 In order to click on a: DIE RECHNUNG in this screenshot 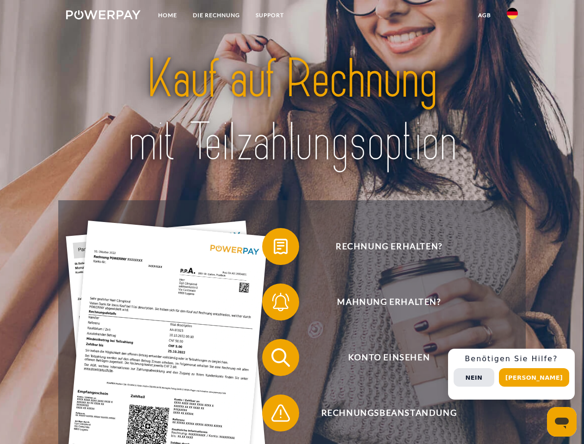, I will do `click(217, 15)`.